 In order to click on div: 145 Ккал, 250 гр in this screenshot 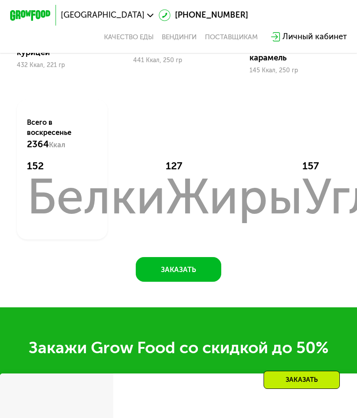, I will do `click(295, 71)`.